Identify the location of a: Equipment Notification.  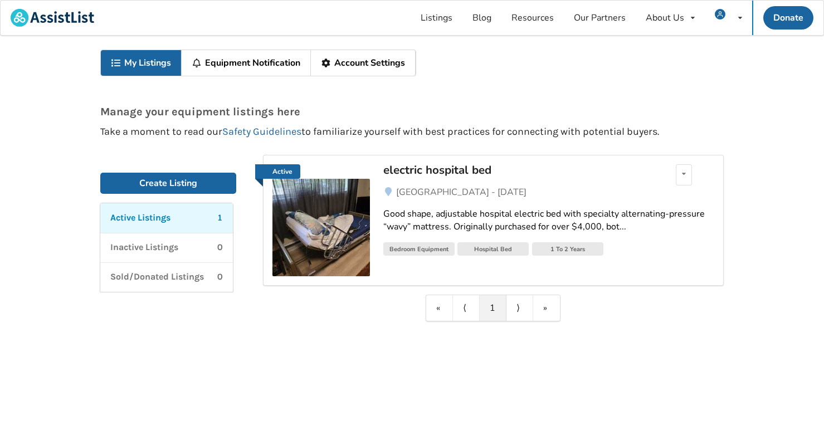
(246, 63).